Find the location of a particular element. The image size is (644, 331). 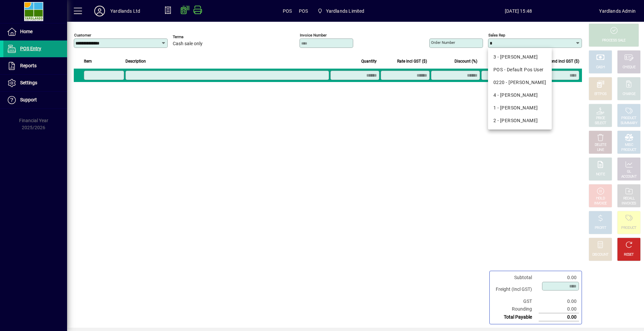

span: Support is located at coordinates (28, 100).